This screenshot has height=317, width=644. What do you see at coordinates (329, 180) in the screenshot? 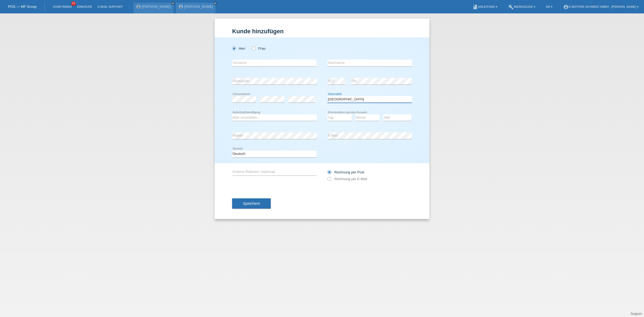
I see `input: Rechnung per E-Mail` at bounding box center [329, 180].